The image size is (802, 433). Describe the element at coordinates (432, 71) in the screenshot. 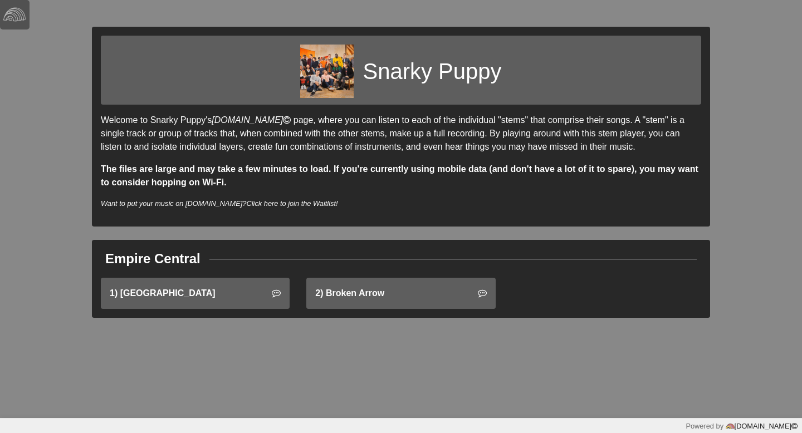

I see `h1: Snarky Puppy` at that location.